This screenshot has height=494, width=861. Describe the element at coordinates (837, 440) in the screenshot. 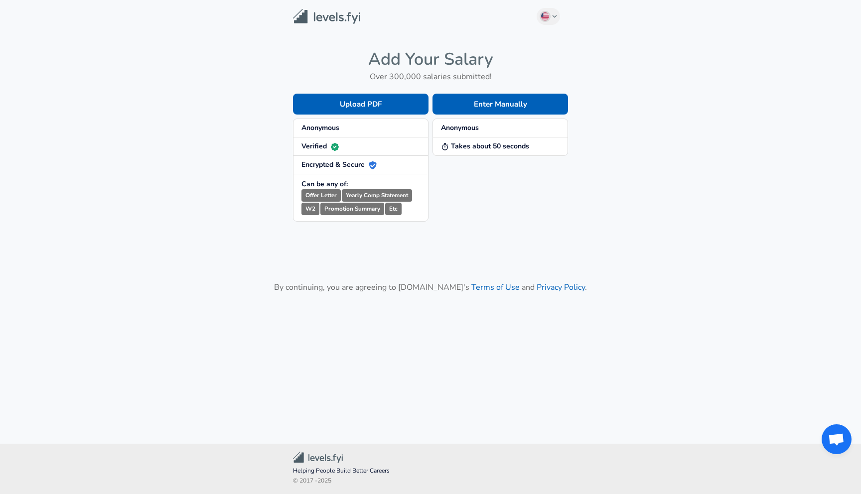

I see `div: Open chat` at that location.